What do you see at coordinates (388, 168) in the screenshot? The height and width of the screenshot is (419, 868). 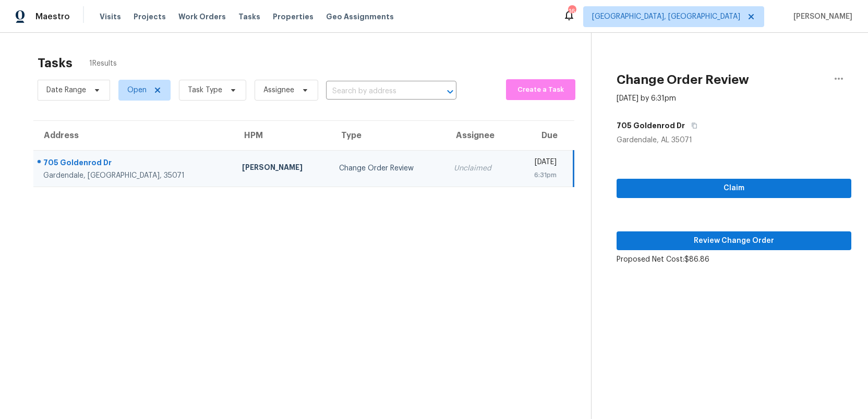 I see `div: Change Order Review` at bounding box center [388, 168].